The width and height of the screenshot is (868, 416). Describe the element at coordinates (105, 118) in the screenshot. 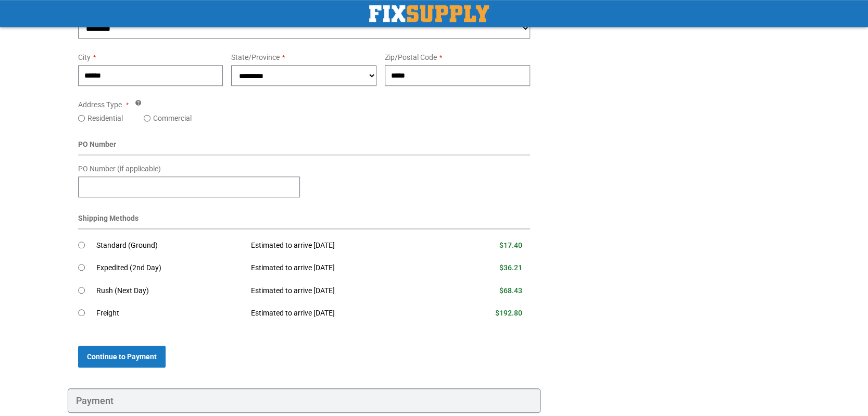

I see `label: Residential` at that location.